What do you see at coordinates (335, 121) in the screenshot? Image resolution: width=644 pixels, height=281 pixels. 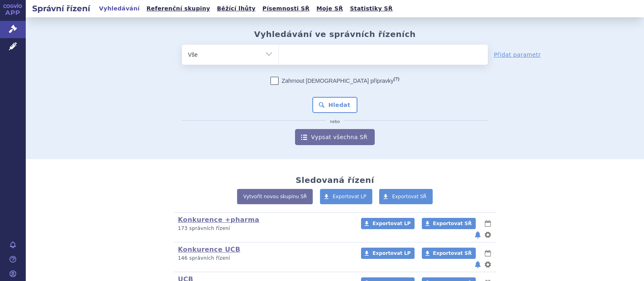 I see `i: nebo` at bounding box center [335, 121].